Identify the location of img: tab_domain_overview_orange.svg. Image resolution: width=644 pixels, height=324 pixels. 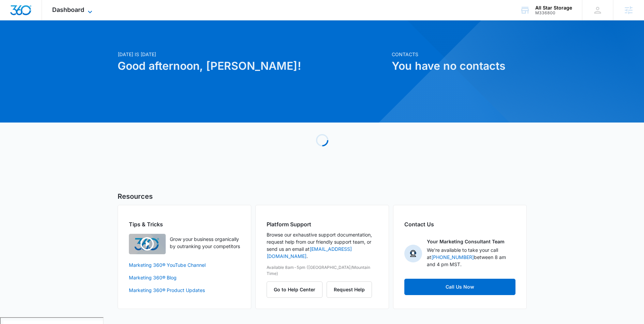
(21, 42).